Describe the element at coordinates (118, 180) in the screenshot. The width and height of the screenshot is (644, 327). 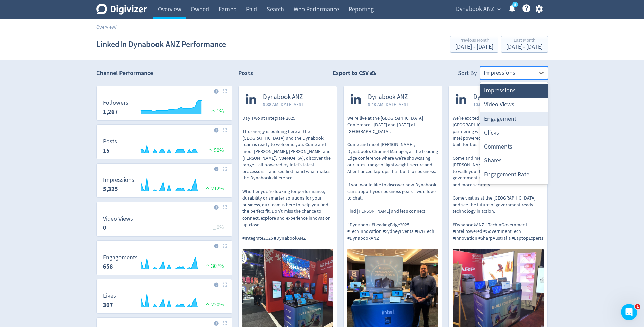
I see `dt: Impressions` at that location.